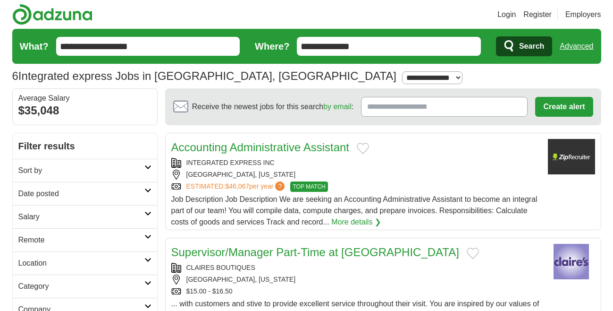 Image resolution: width=613 pixels, height=311 pixels. I want to click on a: by email, so click(338, 106).